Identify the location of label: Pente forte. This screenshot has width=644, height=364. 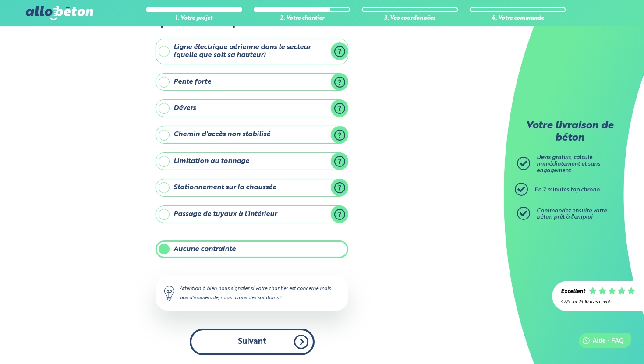
(252, 82).